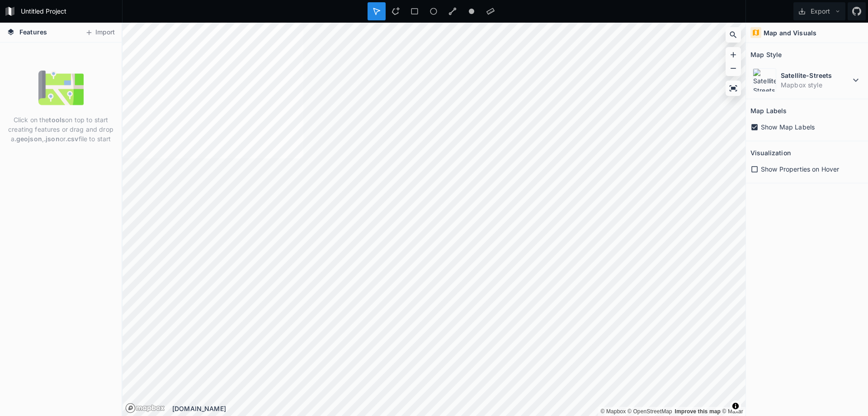 The height and width of the screenshot is (416, 868). I want to click on button: Toggle attribution, so click(736, 406).